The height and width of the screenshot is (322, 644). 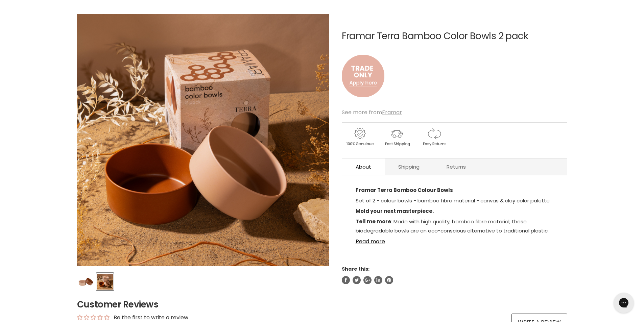 I want to click on strong: Framar Terra Bamboo Colour Bowls, so click(x=404, y=190).